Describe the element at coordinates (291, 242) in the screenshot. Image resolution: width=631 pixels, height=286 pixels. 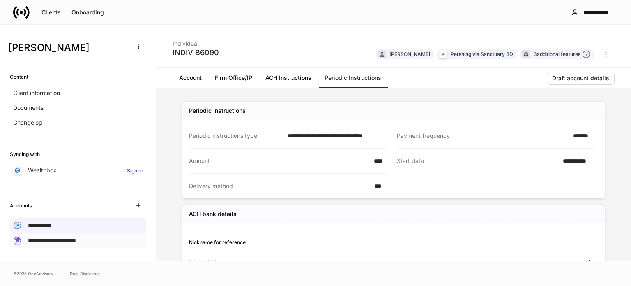
I see `div: Nickname for reference` at that location.